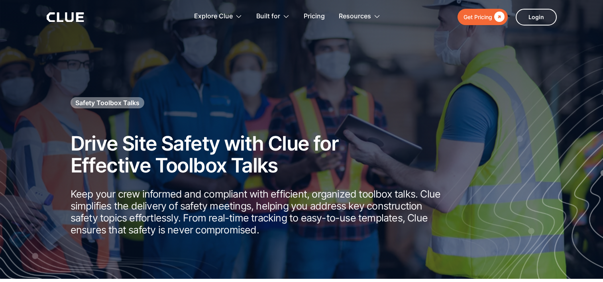 The width and height of the screenshot is (603, 282). What do you see at coordinates (107, 103) in the screenshot?
I see `h1: Safety Toolbox Talks` at bounding box center [107, 103].